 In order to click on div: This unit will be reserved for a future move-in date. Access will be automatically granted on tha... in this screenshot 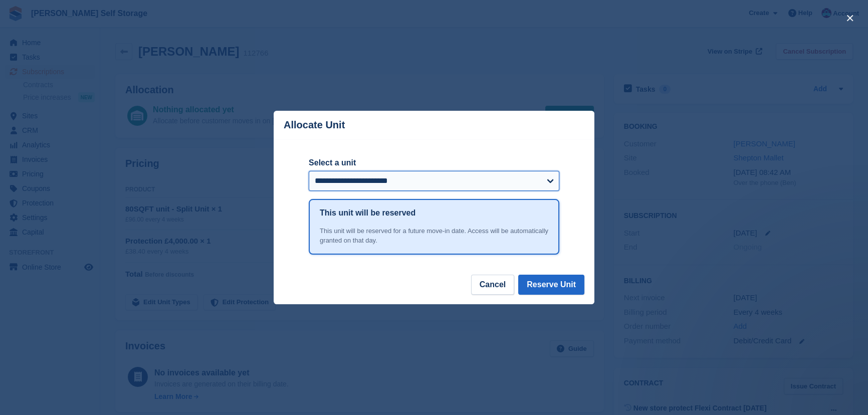, I will do `click(434, 236)`.